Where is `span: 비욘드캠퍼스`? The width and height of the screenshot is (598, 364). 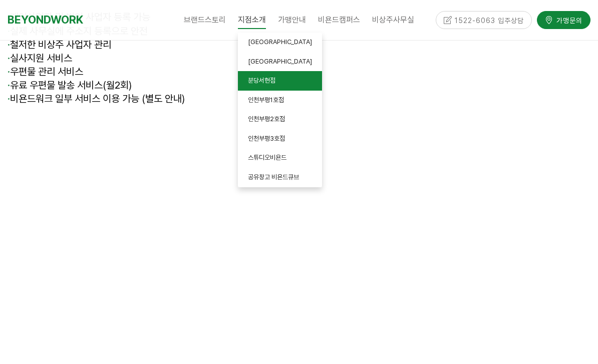 span: 비욘드캠퍼스 is located at coordinates (339, 20).